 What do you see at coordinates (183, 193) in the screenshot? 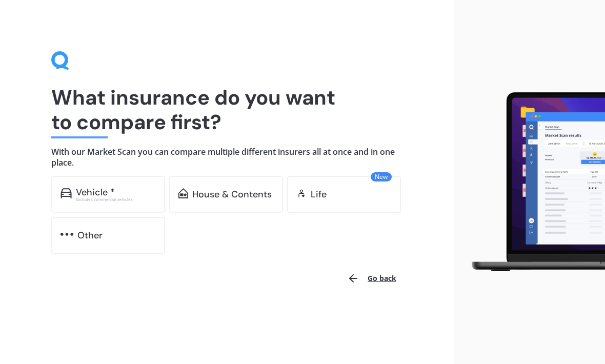
I see `img: home-and-contents.b802091223b8502ef2dd.svg` at bounding box center [183, 193].